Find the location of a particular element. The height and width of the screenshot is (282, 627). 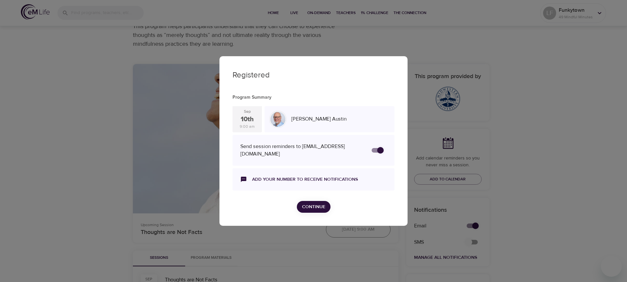

div: 9:00 am is located at coordinates (247, 126).